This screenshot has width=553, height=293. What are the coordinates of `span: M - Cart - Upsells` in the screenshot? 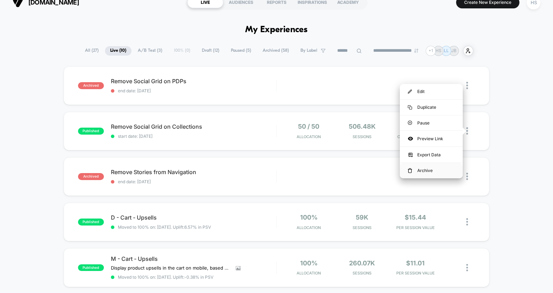 It's located at (193, 259).